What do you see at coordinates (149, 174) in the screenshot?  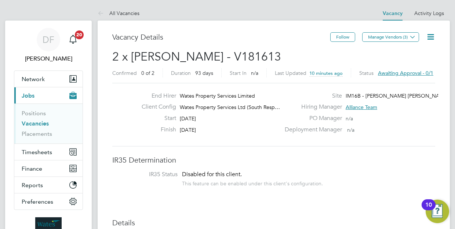 I see `label: IR35 Status` at bounding box center [149, 174].